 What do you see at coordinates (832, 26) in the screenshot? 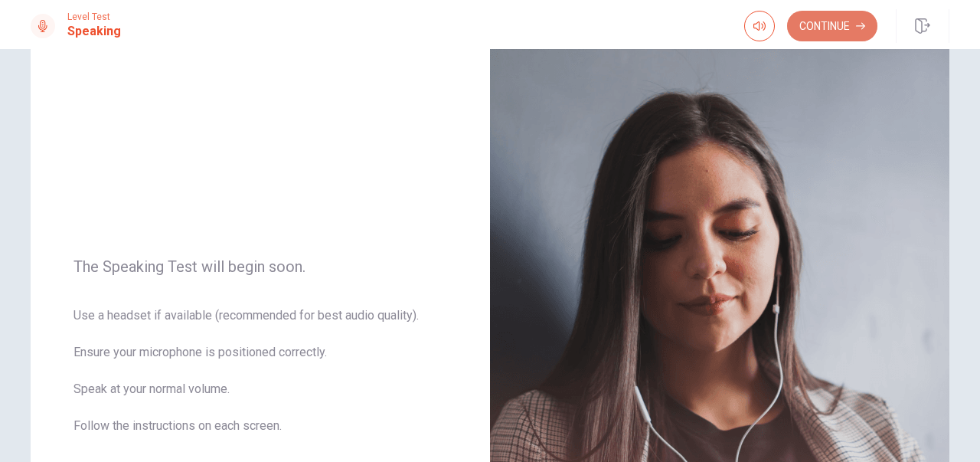
I see `button: Continue` at bounding box center [832, 26].